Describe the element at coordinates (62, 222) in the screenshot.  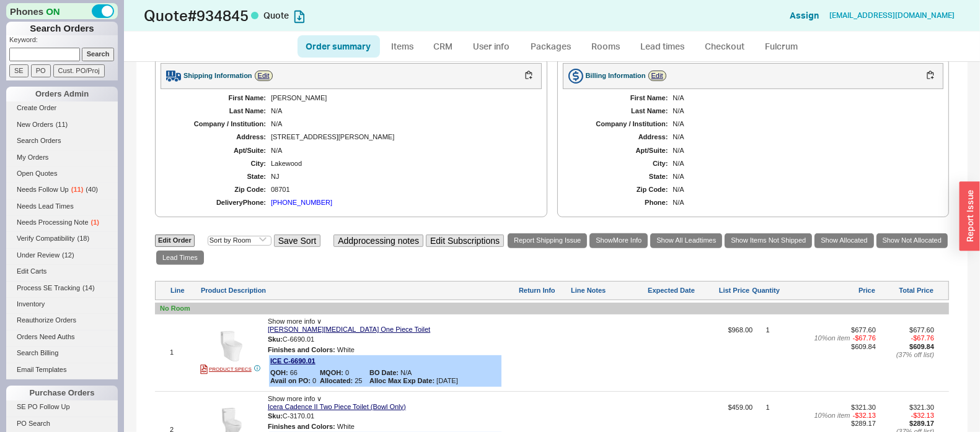
I see `a: Needs Processing Note(1)` at that location.